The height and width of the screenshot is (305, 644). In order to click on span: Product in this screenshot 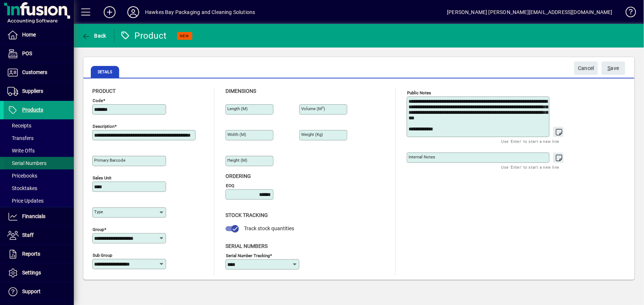, I will do `click(104, 91)`.